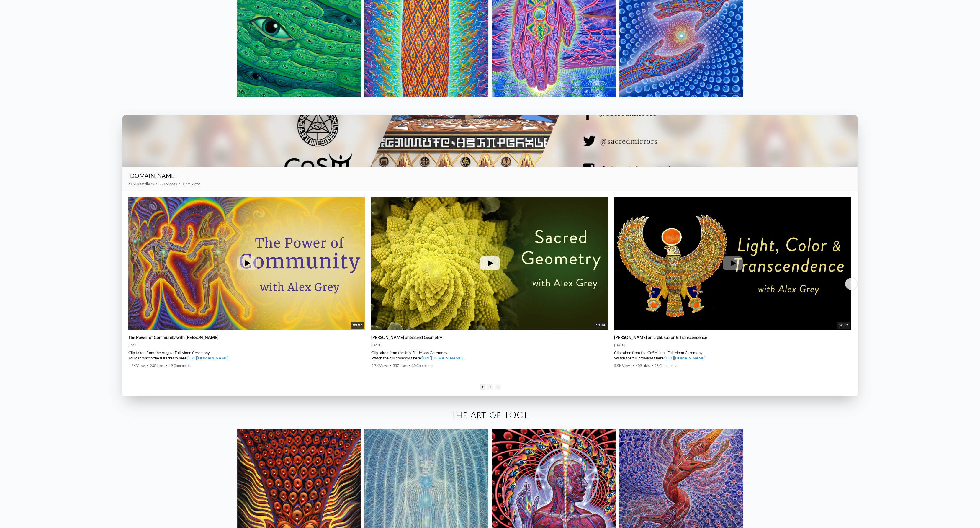 The width and height of the screenshot is (980, 528). Describe the element at coordinates (247, 355) in the screenshot. I see `div: Clip taken from the August Full Moon Ceremony. You can watch the full stream here: | [PERSON_NAME...` at that location.